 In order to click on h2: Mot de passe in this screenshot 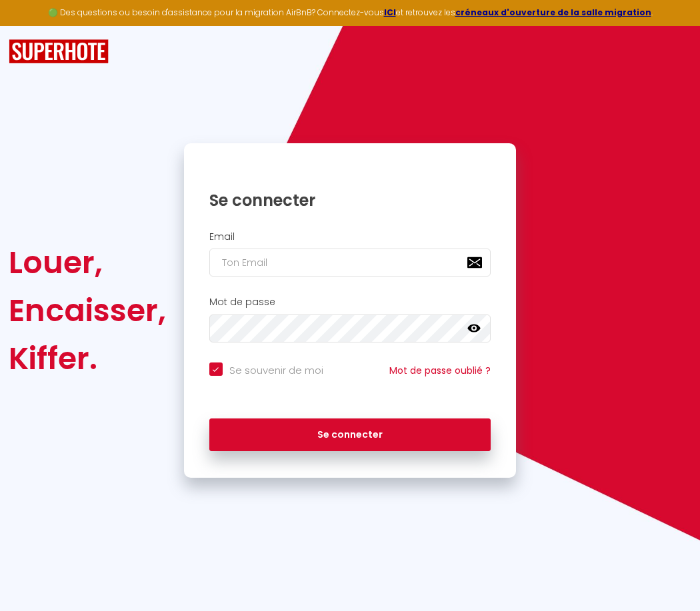, I will do `click(350, 302)`.